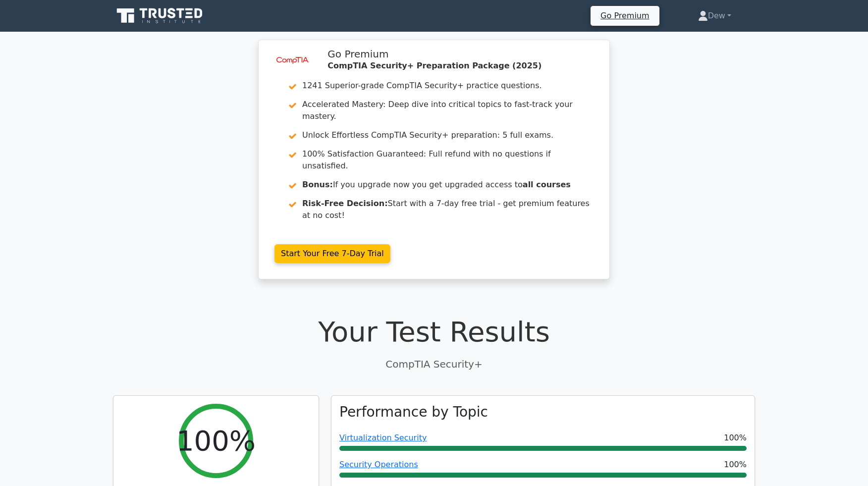 The image size is (868, 486). Describe the element at coordinates (414, 413) in the screenshot. I see `h3: Performance by Topic` at that location.